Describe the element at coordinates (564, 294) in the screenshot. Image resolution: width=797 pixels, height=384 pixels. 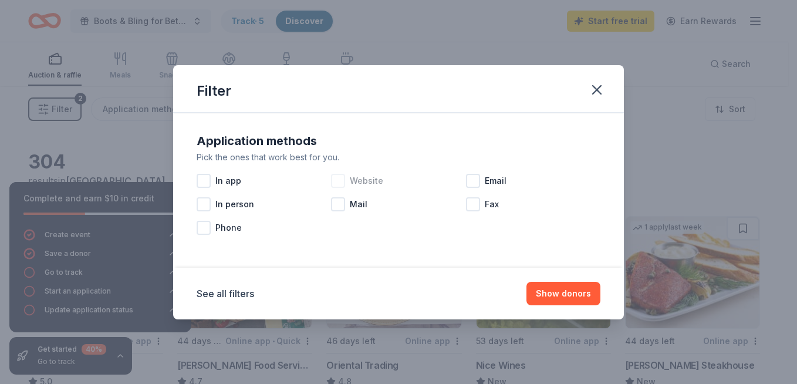
I see `button: Show donors` at that location.